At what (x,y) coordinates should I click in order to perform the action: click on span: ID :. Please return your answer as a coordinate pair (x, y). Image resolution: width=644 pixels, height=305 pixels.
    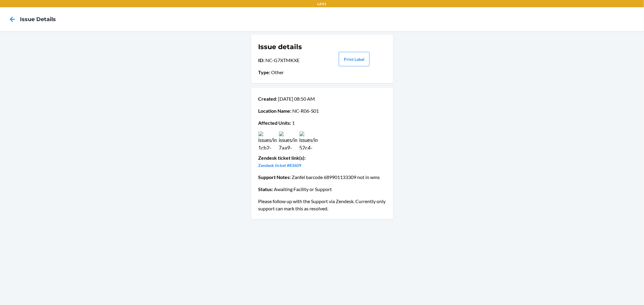
    Looking at the image, I should click on (261, 60).